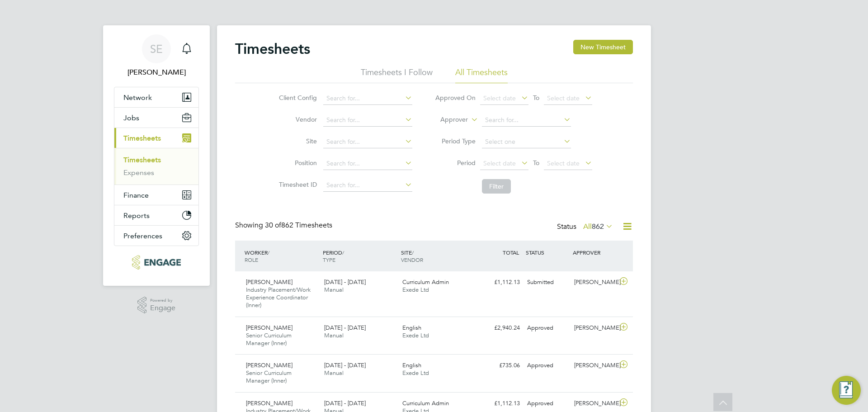 This screenshot has height=412, width=868. I want to click on label: All, so click(598, 227).